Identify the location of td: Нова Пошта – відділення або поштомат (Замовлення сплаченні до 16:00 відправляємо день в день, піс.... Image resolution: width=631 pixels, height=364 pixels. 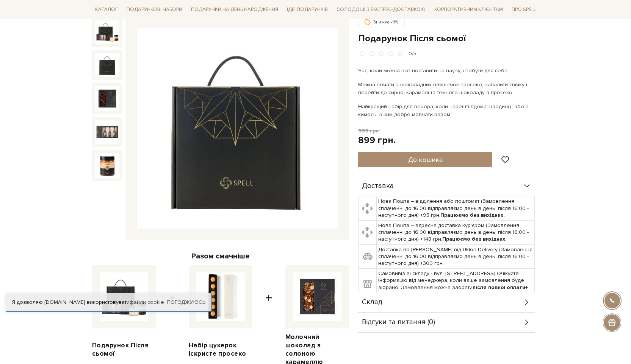
(455, 208).